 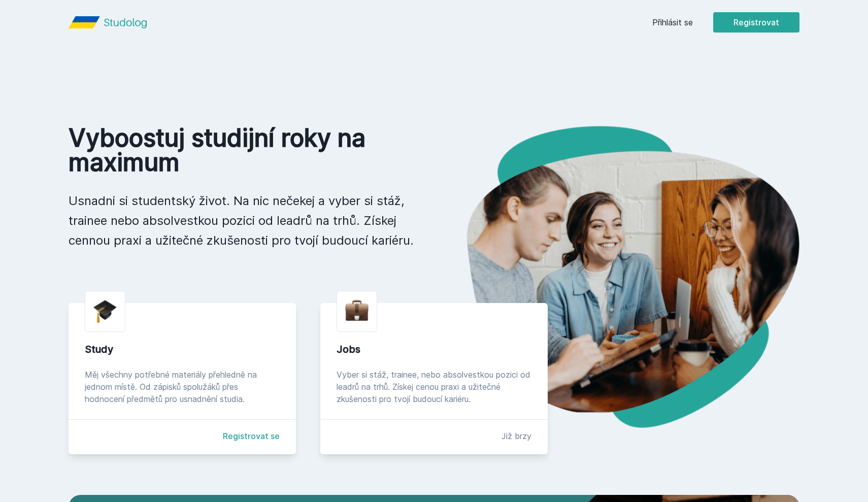 I want to click on img: briefcase.png, so click(x=357, y=310).